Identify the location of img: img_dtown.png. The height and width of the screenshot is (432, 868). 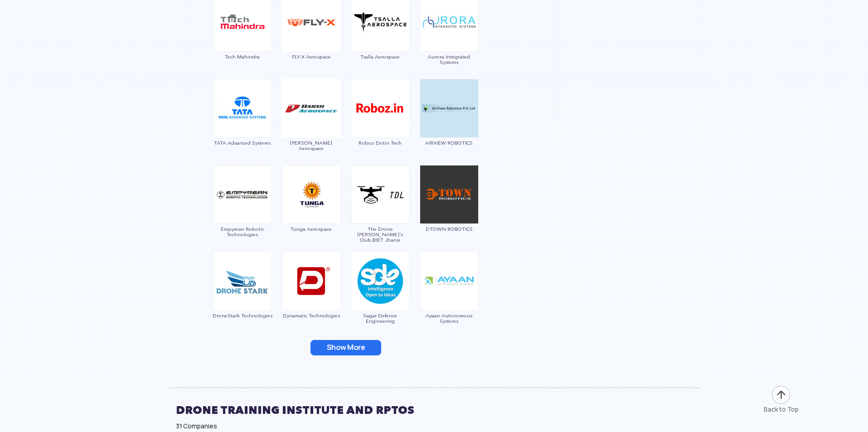
(449, 194).